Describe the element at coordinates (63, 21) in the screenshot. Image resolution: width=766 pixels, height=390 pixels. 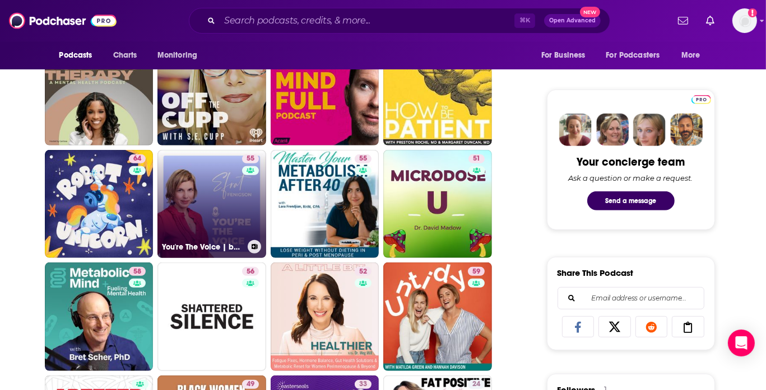
I see `img: Podchaser - Follow, Share and Rate Podcasts` at that location.